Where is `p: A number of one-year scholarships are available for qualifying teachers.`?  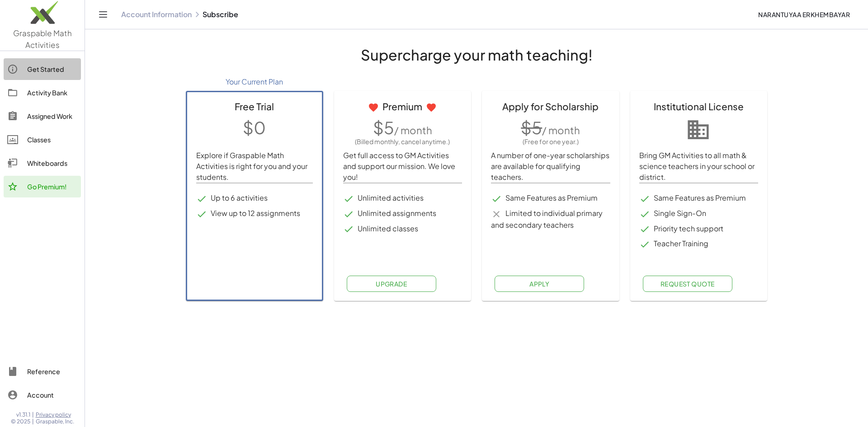 p: A number of one-year scholarships are available for qualifying teachers. is located at coordinates (551, 167).